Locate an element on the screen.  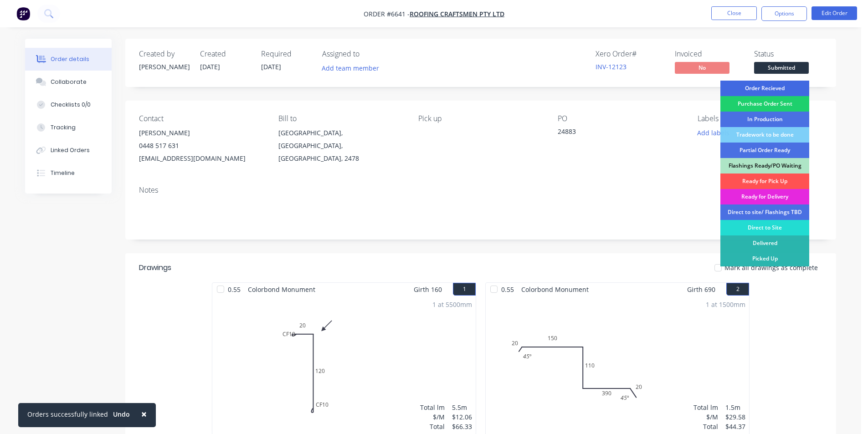
button: Add labels is located at coordinates (713, 132).